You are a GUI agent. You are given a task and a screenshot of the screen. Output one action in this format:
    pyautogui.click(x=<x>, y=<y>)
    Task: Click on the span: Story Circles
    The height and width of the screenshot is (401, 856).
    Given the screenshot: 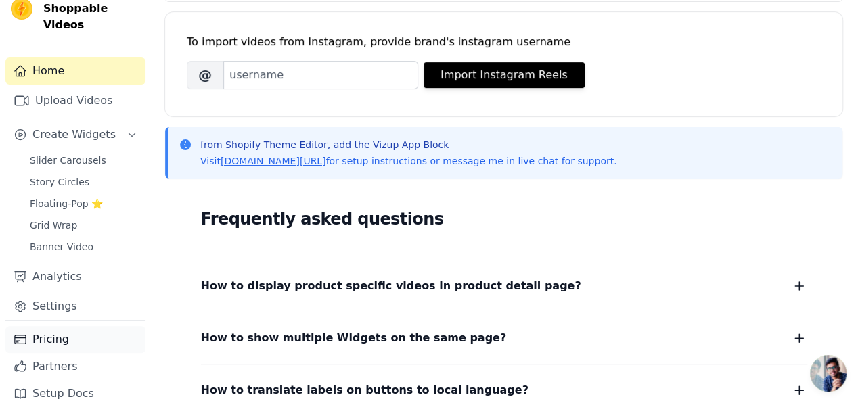 What is the action you would take?
    pyautogui.click(x=60, y=182)
    